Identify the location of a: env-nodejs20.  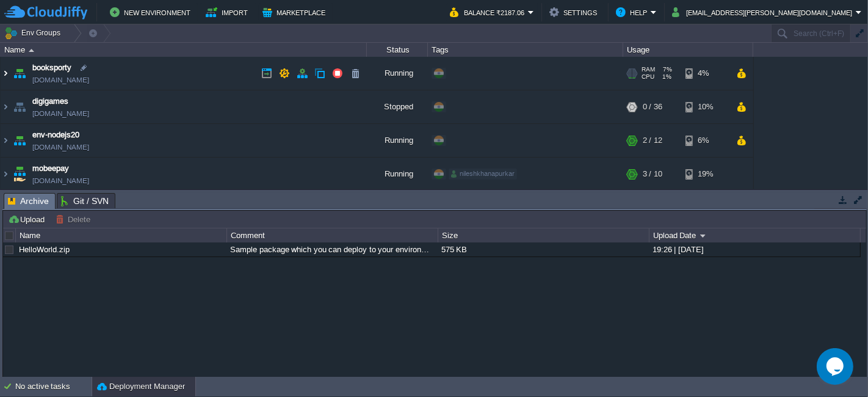
(56, 135).